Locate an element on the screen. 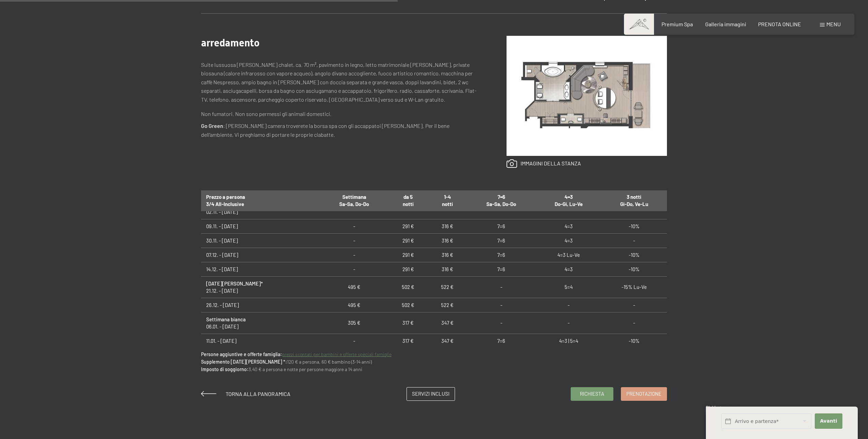  a: Torna alla panoramica is located at coordinates (245, 393).